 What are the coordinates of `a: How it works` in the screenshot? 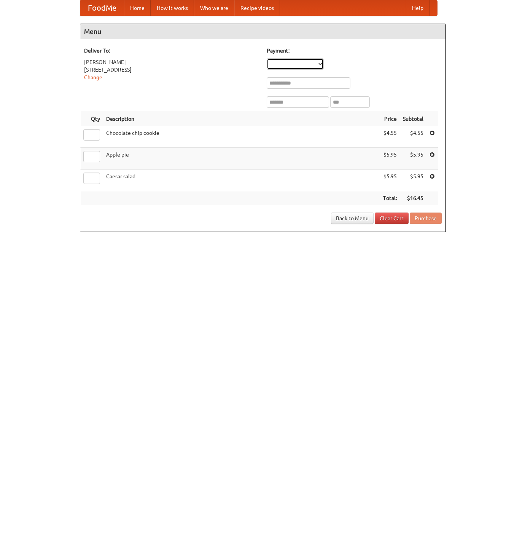 It's located at (172, 8).